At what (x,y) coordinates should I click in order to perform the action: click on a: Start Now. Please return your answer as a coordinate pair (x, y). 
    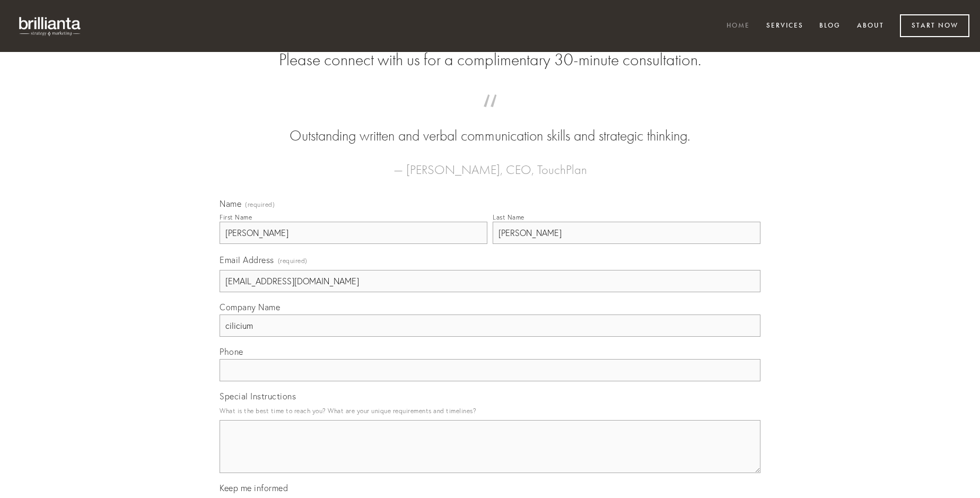
    Looking at the image, I should click on (935, 25).